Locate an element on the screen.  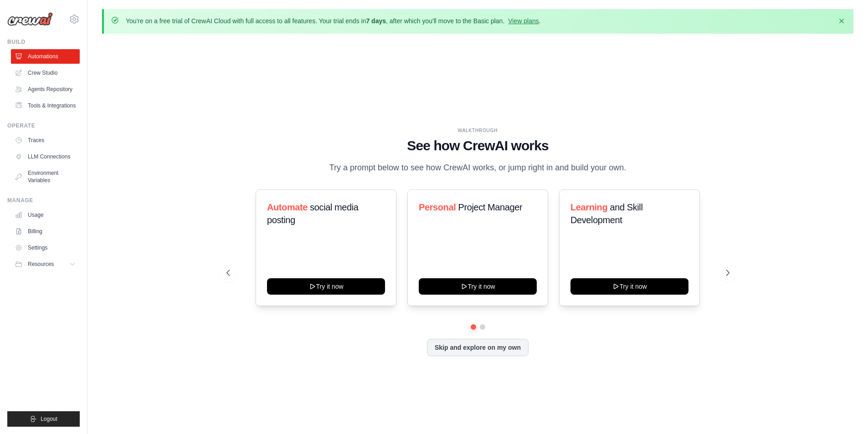
div: WALKTHROUGH is located at coordinates (478, 131).